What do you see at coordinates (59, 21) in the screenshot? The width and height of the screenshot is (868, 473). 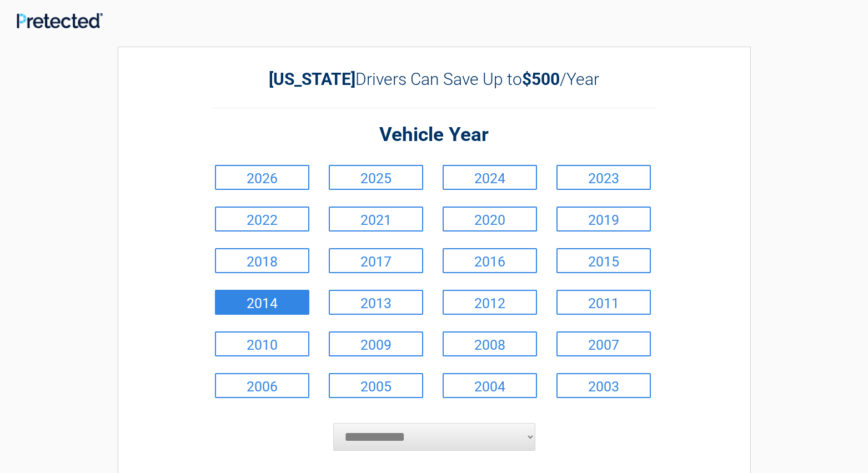 I see `img: Main Logo` at bounding box center [59, 21].